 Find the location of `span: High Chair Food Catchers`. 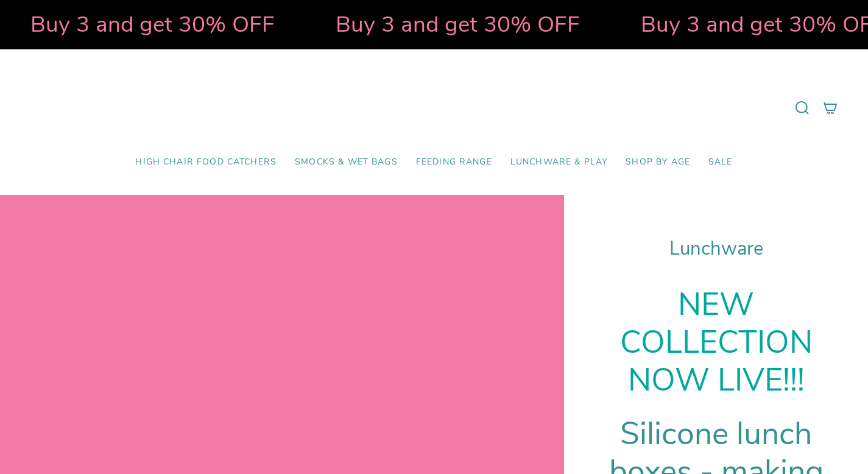

span: High Chair Food Catchers is located at coordinates (206, 162).